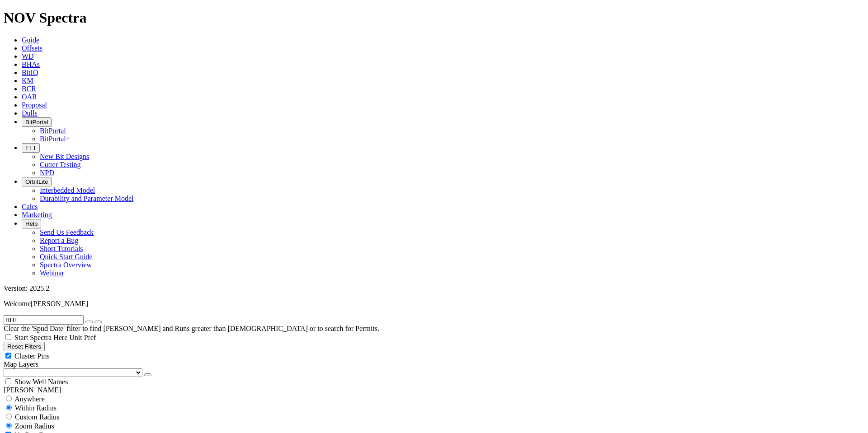 The height and width of the screenshot is (433, 868). Describe the element at coordinates (29, 88) in the screenshot. I see `a: BCR` at that location.